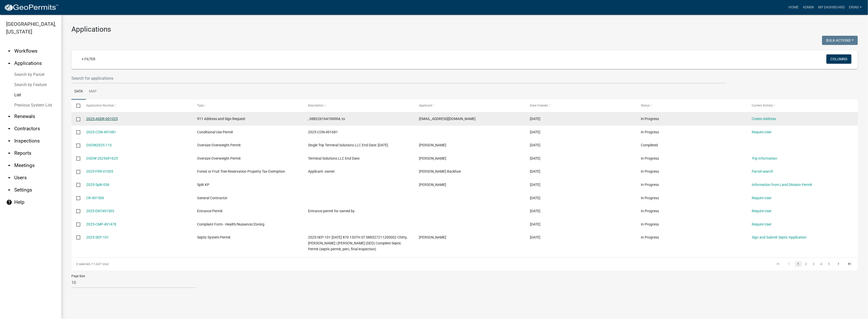  What do you see at coordinates (465, 29) in the screenshot?
I see `h3: Applications` at bounding box center [465, 29].